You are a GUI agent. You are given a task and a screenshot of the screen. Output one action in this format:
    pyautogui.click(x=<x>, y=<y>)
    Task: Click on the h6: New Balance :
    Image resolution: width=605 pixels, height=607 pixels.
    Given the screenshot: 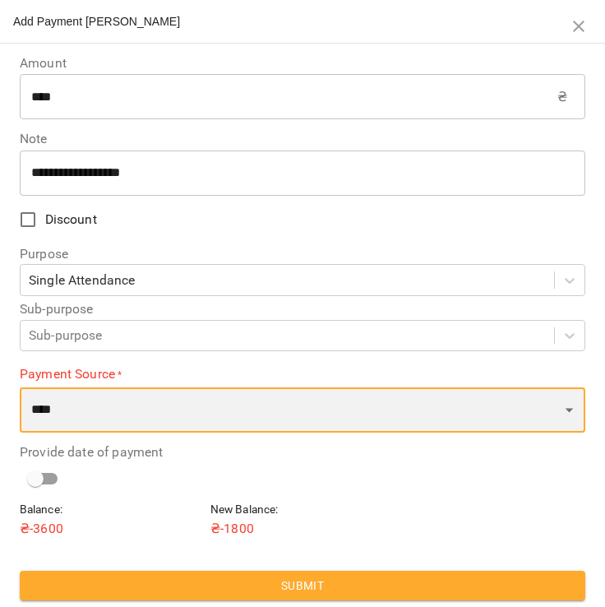 What is the action you would take?
    pyautogui.click(x=302, y=510)
    